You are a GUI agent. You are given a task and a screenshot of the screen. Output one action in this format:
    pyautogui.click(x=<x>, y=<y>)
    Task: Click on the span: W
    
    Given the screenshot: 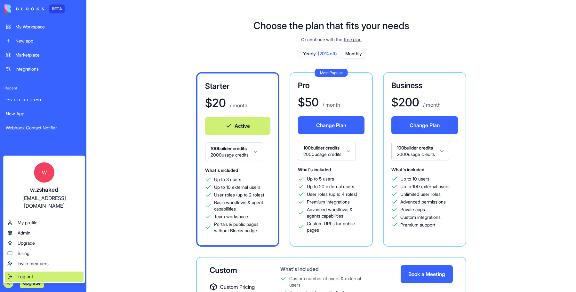 What is the action you would take?
    pyautogui.click(x=44, y=173)
    